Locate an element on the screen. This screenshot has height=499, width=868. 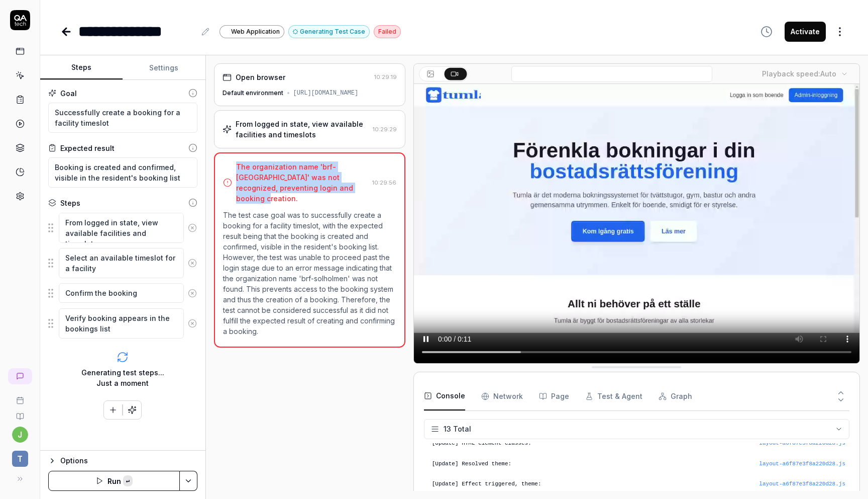
span: j is located at coordinates (20, 435).